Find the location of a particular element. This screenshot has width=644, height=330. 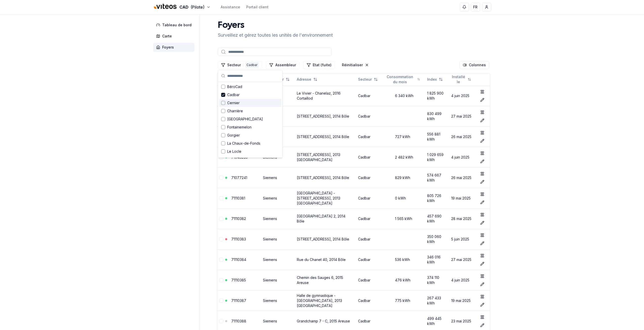

span: Gorgier is located at coordinates (234, 135).